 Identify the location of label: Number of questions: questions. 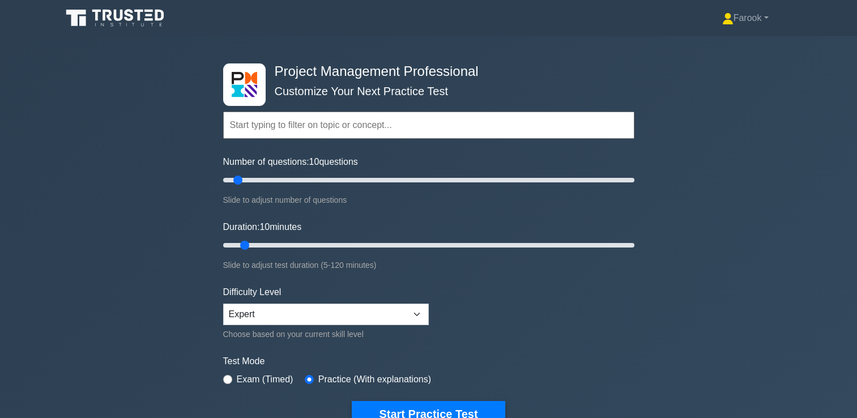
(291, 162).